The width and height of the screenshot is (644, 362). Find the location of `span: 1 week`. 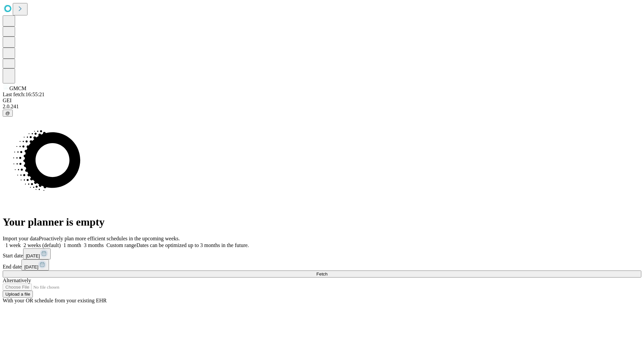

span: 1 week is located at coordinates (13, 245).